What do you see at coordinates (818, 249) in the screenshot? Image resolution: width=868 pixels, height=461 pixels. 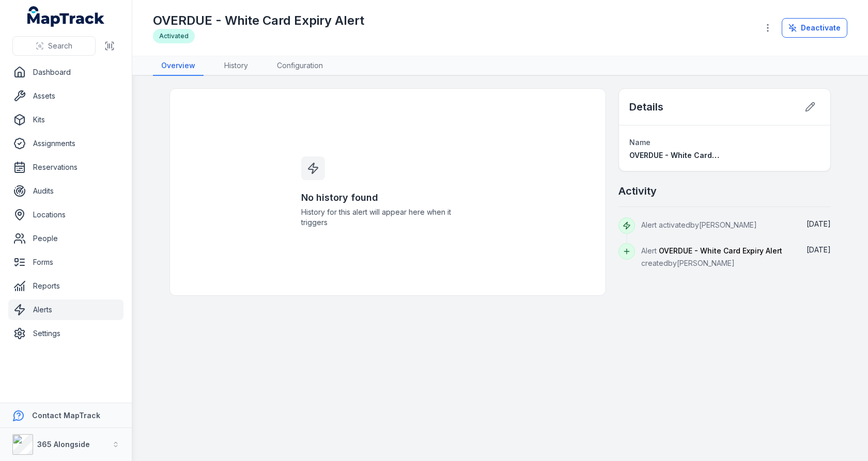 I see `time: 04/09/2025, 12:44:27 pm` at bounding box center [818, 249].